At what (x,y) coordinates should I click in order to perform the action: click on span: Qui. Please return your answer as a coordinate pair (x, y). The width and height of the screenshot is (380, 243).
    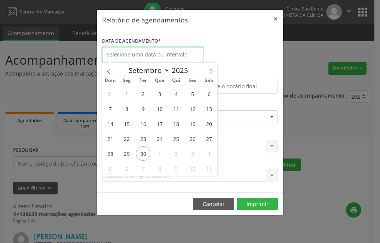
    Looking at the image, I should click on (176, 80).